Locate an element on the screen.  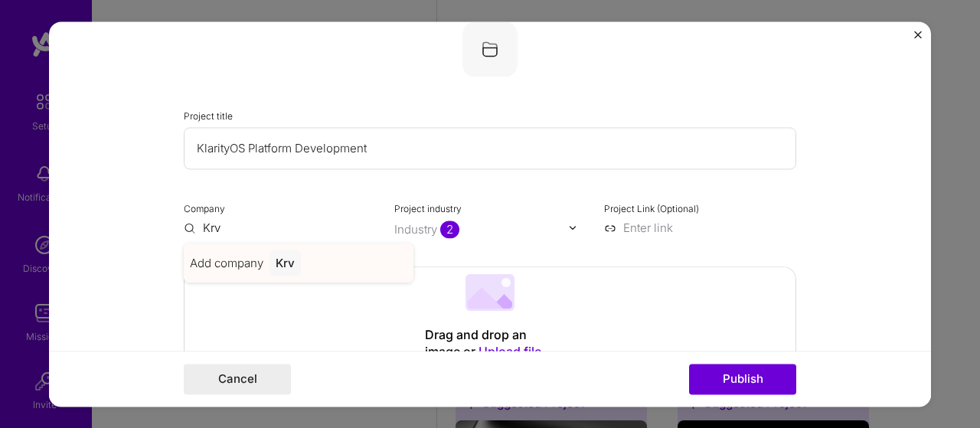
input: Enter link is located at coordinates (700, 228).